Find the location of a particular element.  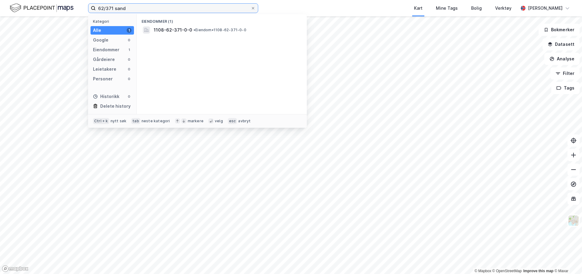

button: Bokmerker is located at coordinates (559, 30).